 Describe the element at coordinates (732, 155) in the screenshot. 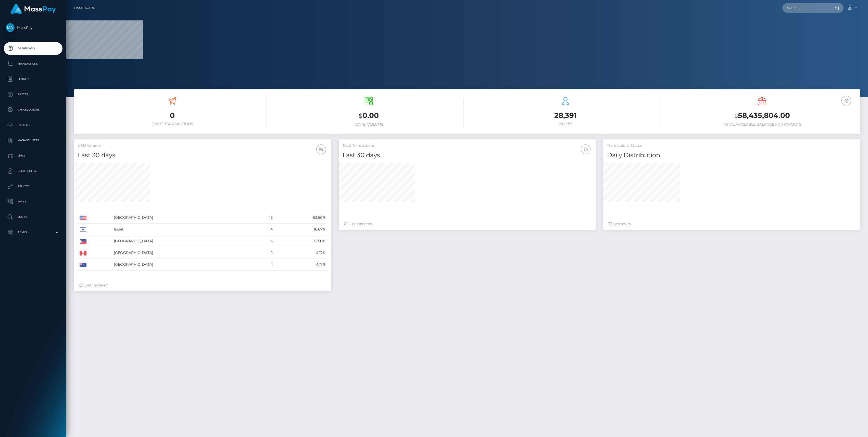

I see `h4: Daily Distribution` at that location.